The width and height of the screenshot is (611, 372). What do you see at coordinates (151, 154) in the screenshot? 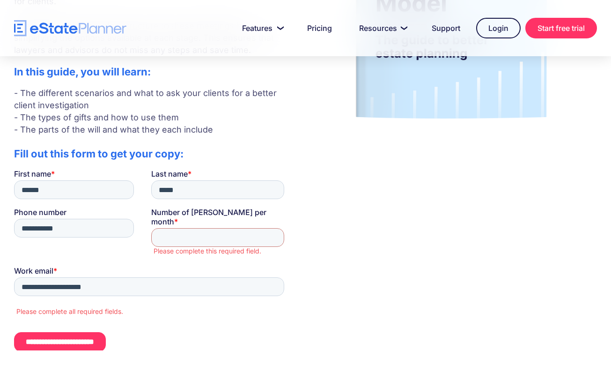
I see `h2: Fill out this form to get your copy:` at bounding box center [151, 154].